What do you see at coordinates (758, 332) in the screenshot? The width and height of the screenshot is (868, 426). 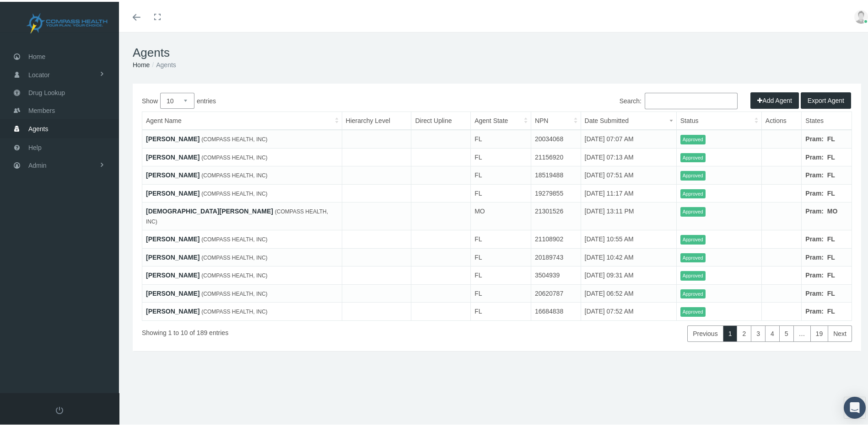 I see `a: 3` at bounding box center [758, 332].